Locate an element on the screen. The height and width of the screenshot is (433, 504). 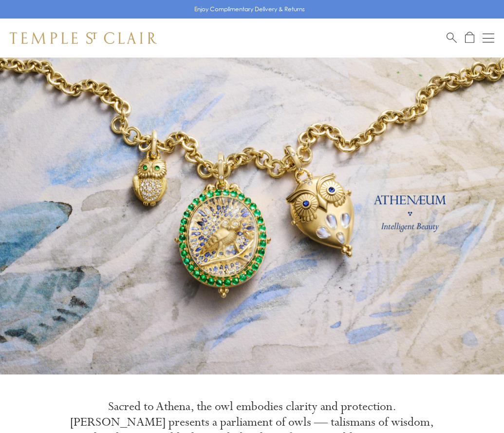
img: Temple St. Clair is located at coordinates (84, 38).